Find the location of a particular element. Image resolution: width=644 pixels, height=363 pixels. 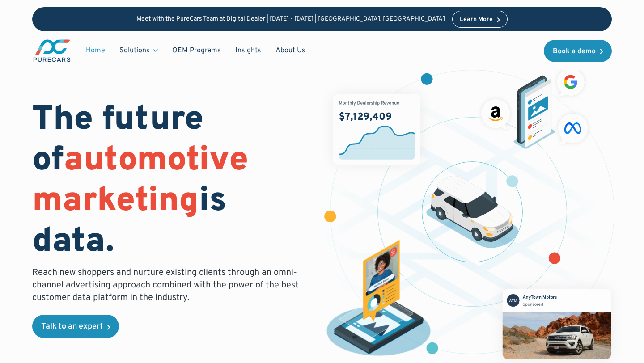

a: Talk to an expert is located at coordinates (76, 327).